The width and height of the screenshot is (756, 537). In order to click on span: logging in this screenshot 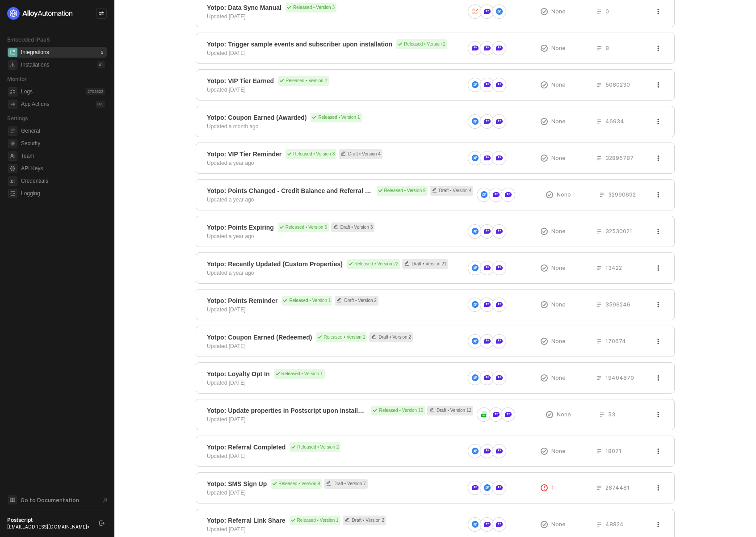, I will do `click(12, 194)`.